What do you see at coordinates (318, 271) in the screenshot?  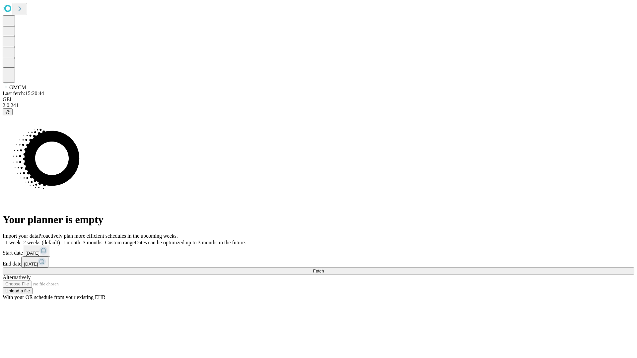 I see `span: Fetch` at bounding box center [318, 271].